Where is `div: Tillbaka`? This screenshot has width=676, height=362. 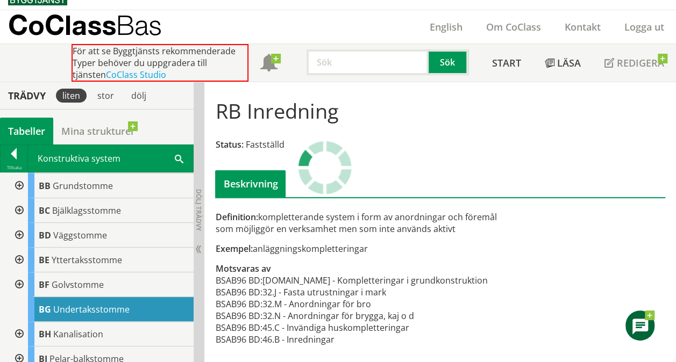
div: Tillbaka is located at coordinates (14, 168).